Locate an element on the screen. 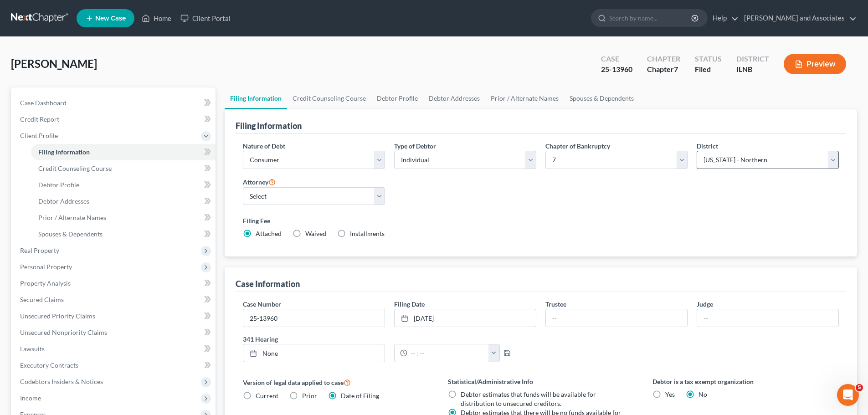  span: Debtor Profile is located at coordinates (59, 184).